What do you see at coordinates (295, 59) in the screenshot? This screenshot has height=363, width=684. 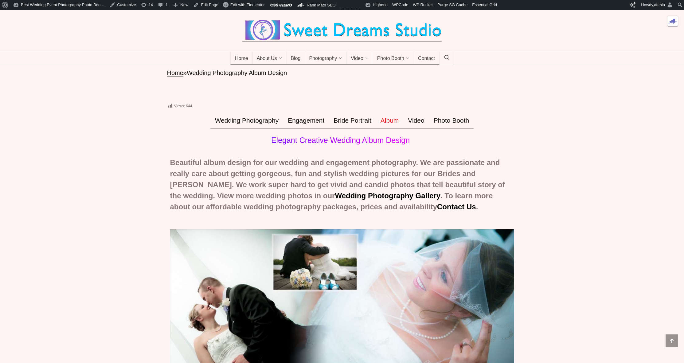 I see `span: Blog` at bounding box center [295, 59].